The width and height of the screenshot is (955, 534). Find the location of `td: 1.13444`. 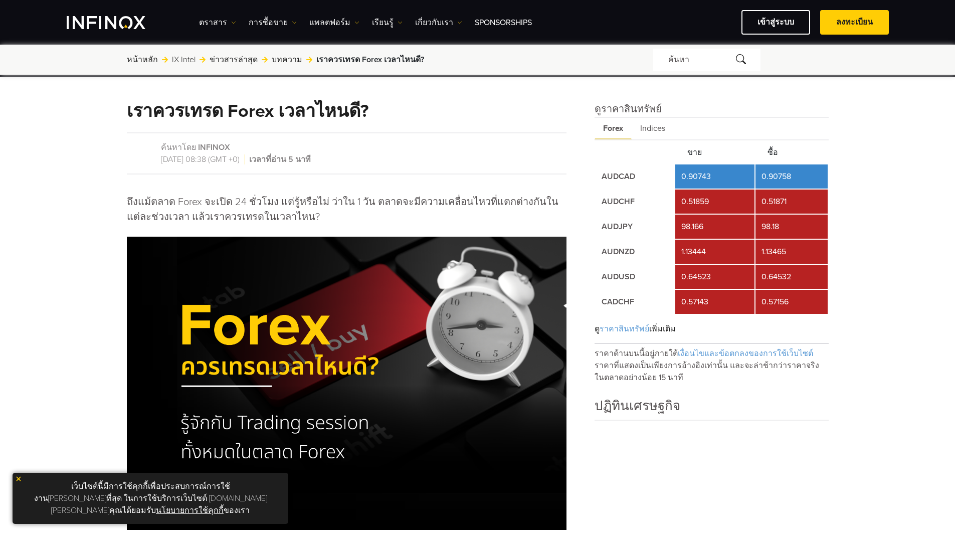

td: 1.13444 is located at coordinates (714, 252).